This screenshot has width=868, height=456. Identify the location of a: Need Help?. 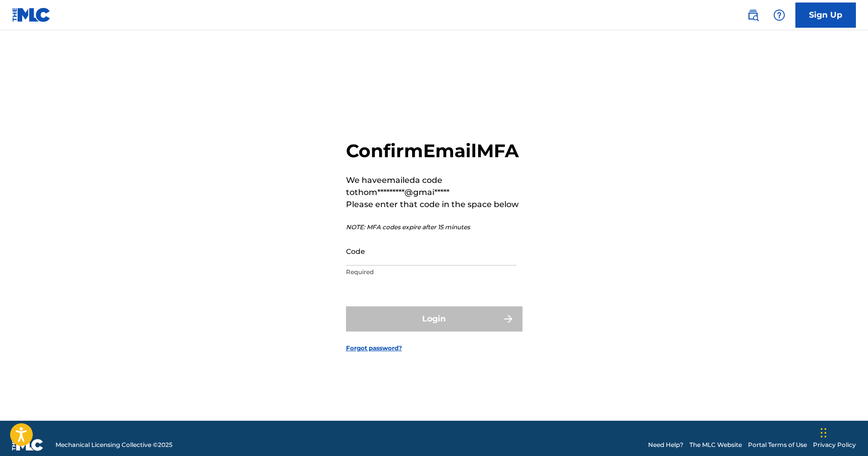
(666, 445).